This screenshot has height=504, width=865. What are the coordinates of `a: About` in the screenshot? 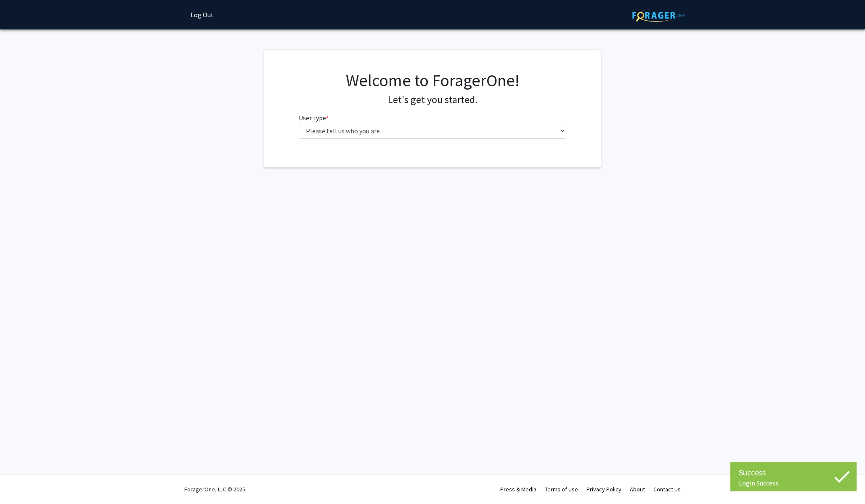 It's located at (637, 490).